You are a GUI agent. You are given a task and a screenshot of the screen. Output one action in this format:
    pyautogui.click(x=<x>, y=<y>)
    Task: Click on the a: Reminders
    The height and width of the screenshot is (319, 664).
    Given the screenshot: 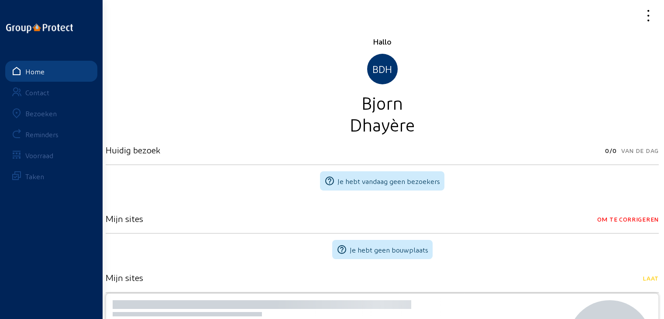 What is the action you would take?
    pyautogui.click(x=51, y=134)
    